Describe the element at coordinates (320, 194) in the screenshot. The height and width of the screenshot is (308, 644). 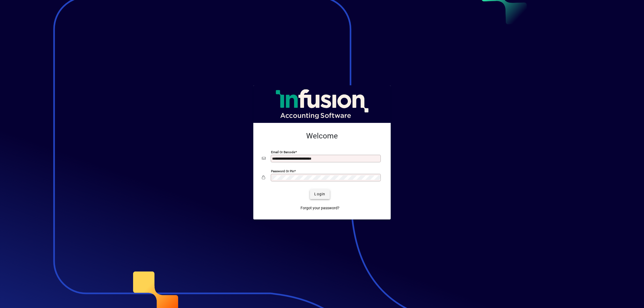
I see `span: Login` at that location.